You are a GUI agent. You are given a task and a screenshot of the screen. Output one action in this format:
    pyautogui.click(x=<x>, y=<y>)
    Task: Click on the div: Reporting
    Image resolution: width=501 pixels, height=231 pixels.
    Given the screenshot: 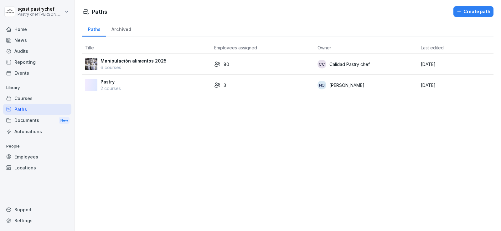 What is the action you would take?
    pyautogui.click(x=37, y=62)
    